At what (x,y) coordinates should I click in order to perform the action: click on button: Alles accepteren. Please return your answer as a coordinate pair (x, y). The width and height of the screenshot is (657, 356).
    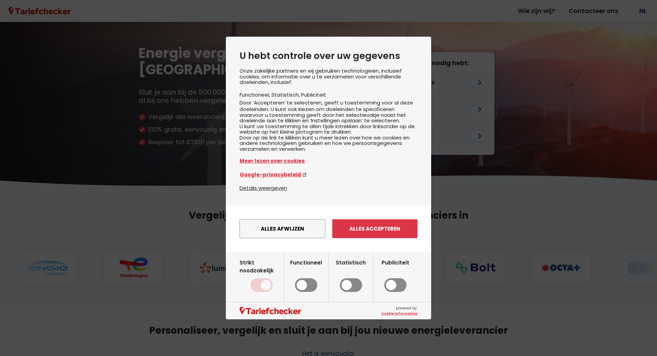
    Looking at the image, I should click on (375, 228).